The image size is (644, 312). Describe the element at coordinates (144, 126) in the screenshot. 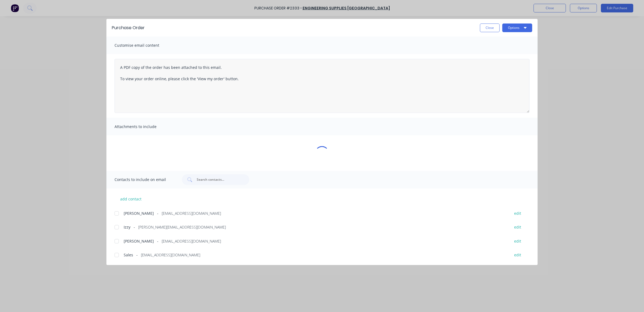

I see `span: Attachments to include` at that location.